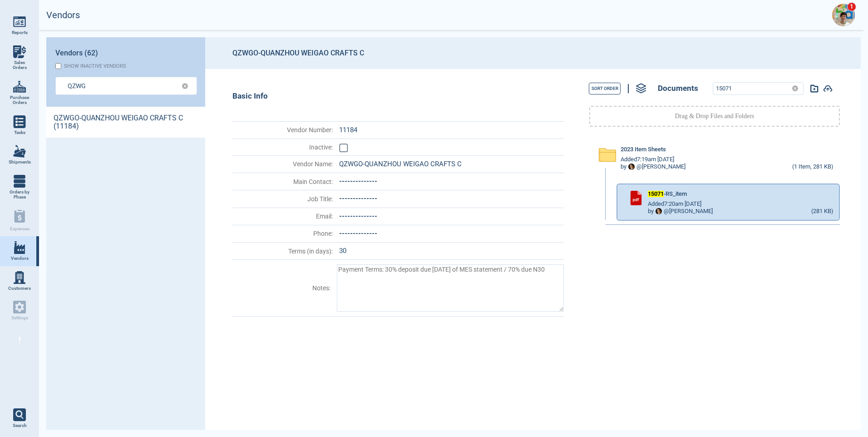 This screenshot has width=868, height=437. Describe the element at coordinates (283, 216) in the screenshot. I see `span: Email :` at that location.